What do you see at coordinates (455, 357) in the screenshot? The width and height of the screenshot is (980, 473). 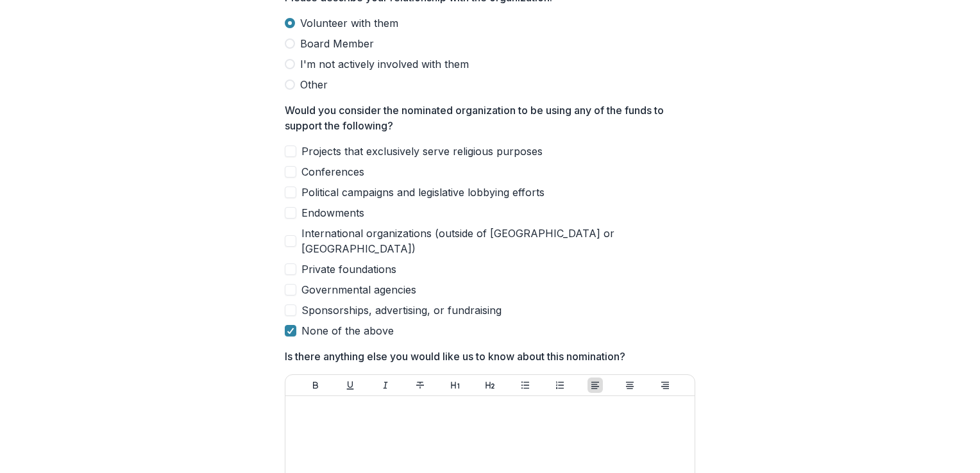 I see `p: Is there anything else you would like us to know about this nomination?` at bounding box center [455, 357].